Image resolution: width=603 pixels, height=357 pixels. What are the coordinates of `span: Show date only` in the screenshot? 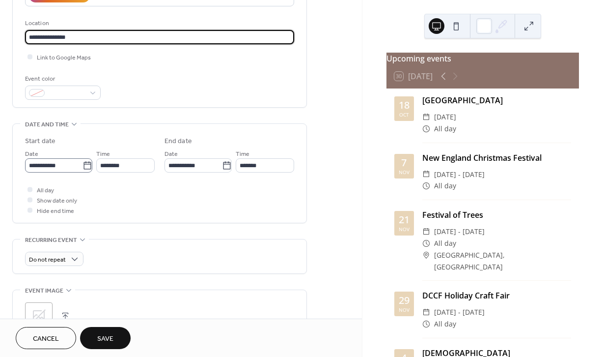 It's located at (57, 200).